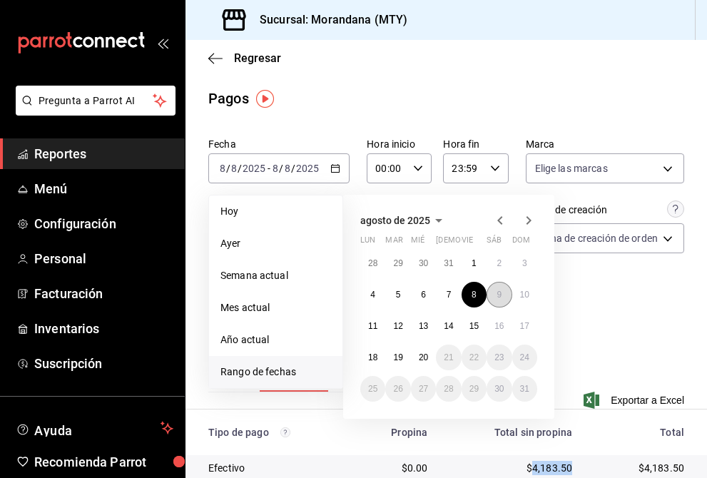 The width and height of the screenshot is (707, 478). I want to click on abbr: 30 de julio de 2025, so click(423, 263).